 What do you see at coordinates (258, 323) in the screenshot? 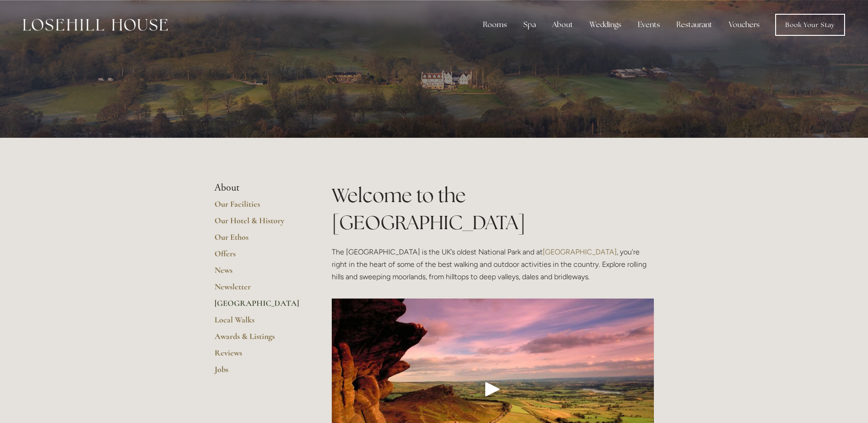
I see `a: Local Walks` at bounding box center [258, 323].